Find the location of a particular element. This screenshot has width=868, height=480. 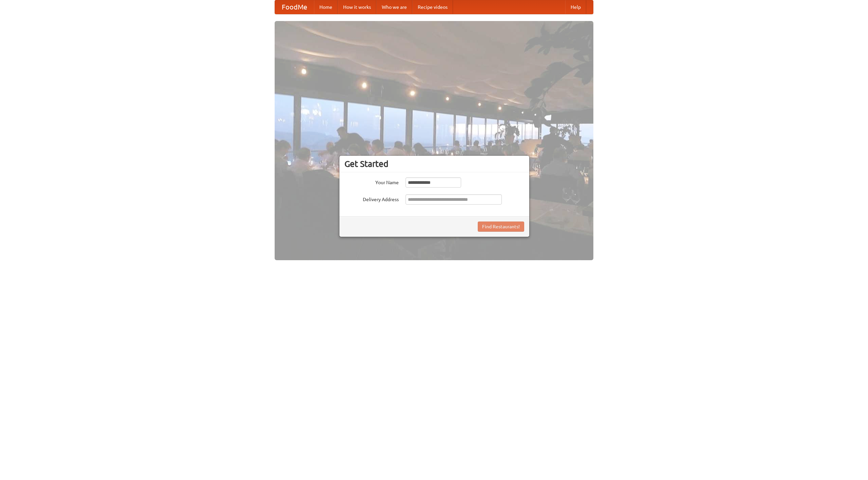

a: Recipe videos is located at coordinates (433, 7).